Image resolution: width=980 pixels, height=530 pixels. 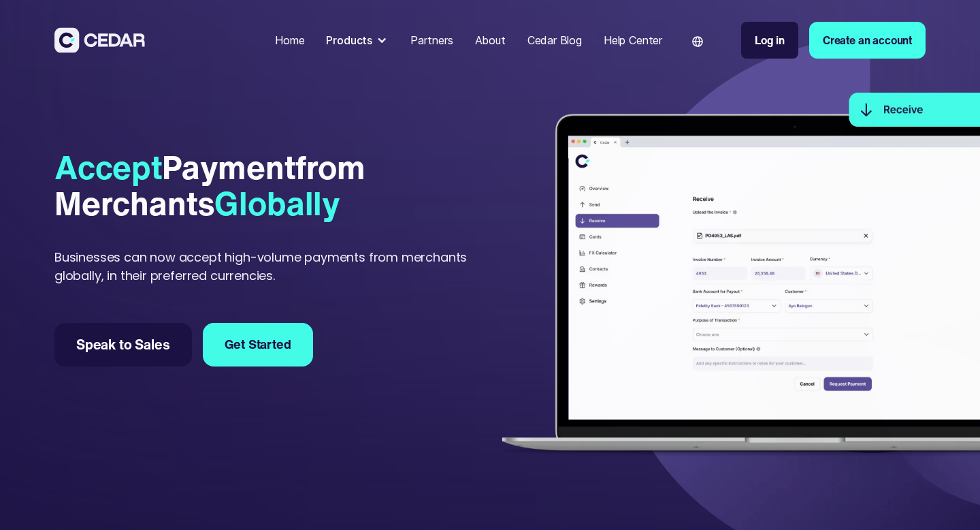 I want to click on a: Home, so click(x=290, y=40).